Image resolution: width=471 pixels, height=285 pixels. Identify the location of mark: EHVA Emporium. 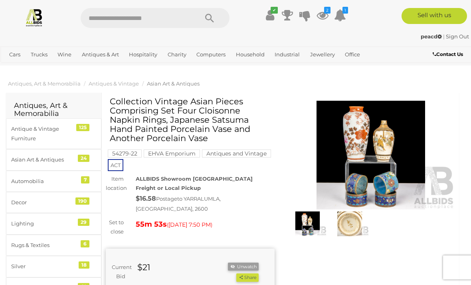
(172, 153).